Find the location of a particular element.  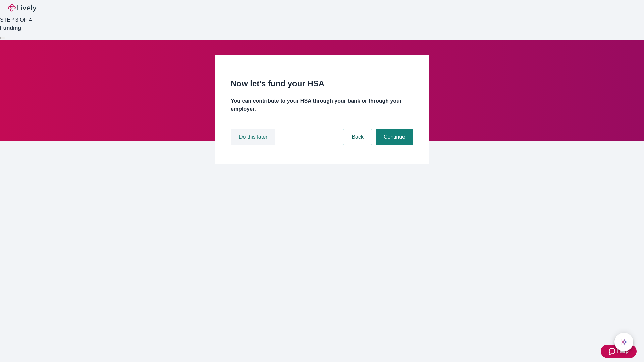

button: Back is located at coordinates (357, 137).